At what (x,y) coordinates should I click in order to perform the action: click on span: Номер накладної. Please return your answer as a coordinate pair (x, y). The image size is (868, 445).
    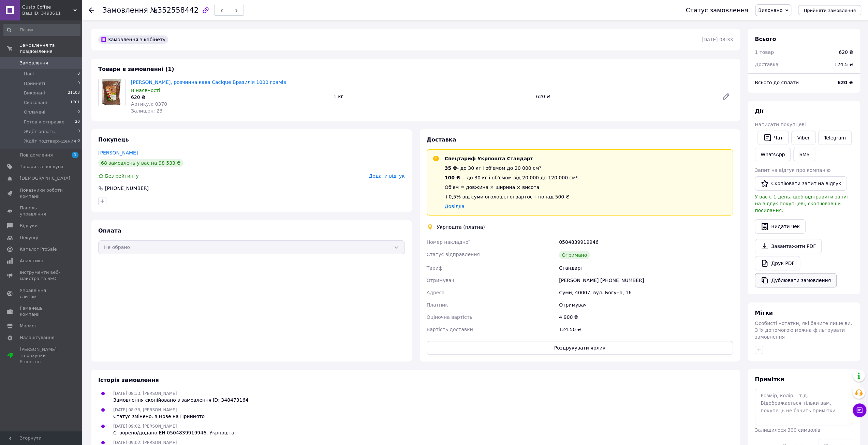
    Looking at the image, I should click on (448, 242).